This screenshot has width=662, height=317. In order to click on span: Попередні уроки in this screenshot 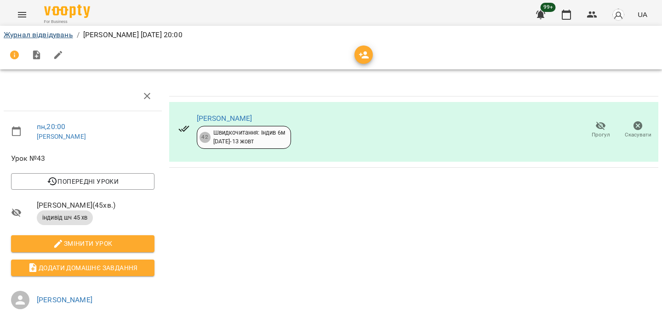, I will do `click(83, 182)`.